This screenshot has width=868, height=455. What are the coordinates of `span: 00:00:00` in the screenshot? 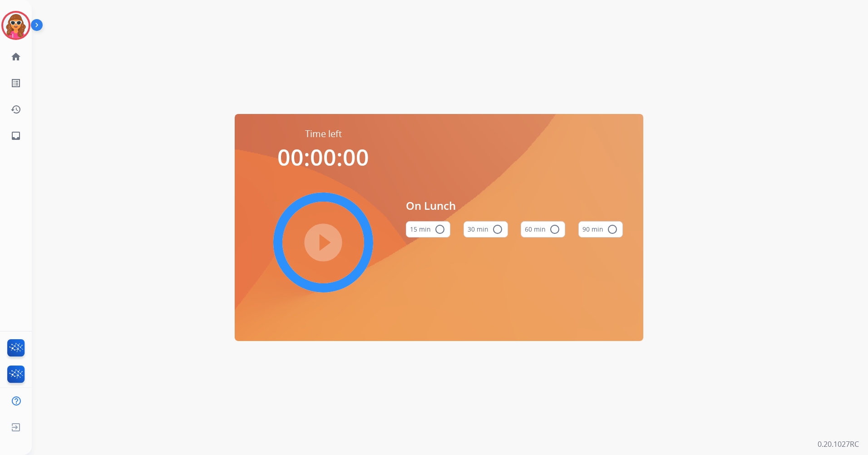 It's located at (323, 157).